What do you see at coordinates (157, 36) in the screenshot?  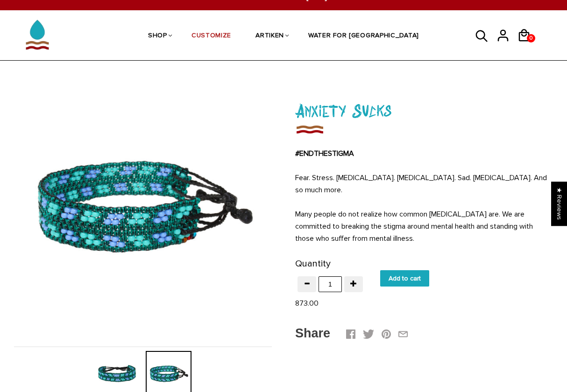 I see `a: SHOP` at bounding box center [157, 36].